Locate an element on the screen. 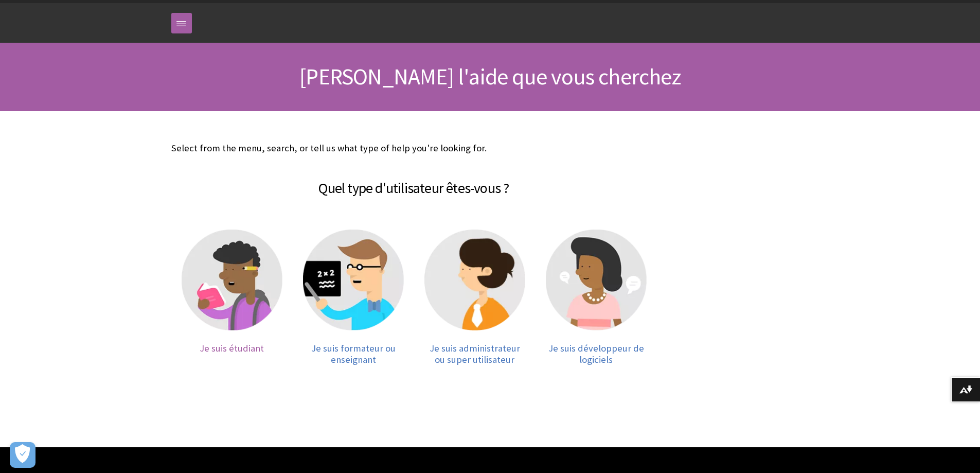  h2: Quel type d'utilisateur êtes-vous ? is located at coordinates (414, 181).